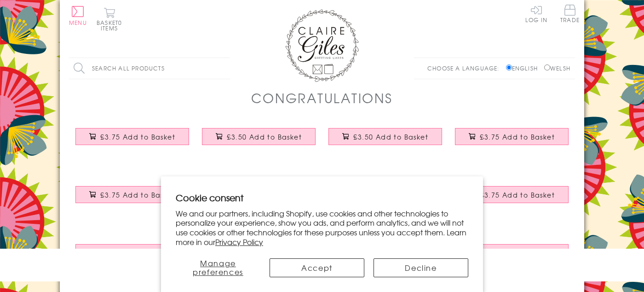 This screenshot has width=644, height=292. What do you see at coordinates (239, 242) in the screenshot?
I see `a: Privacy Policy` at bounding box center [239, 242].